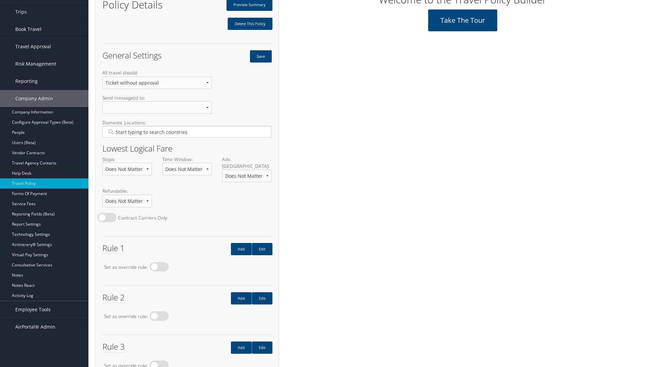 Image resolution: width=653 pixels, height=367 pixels. I want to click on span: Trips, so click(21, 12).